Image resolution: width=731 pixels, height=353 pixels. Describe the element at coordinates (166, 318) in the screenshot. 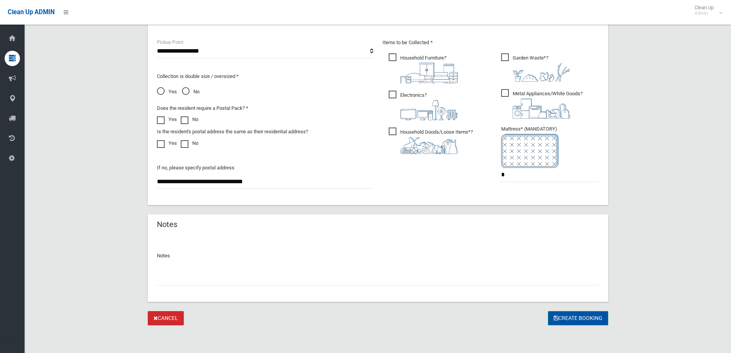

I see `a: Cancel` at that location.